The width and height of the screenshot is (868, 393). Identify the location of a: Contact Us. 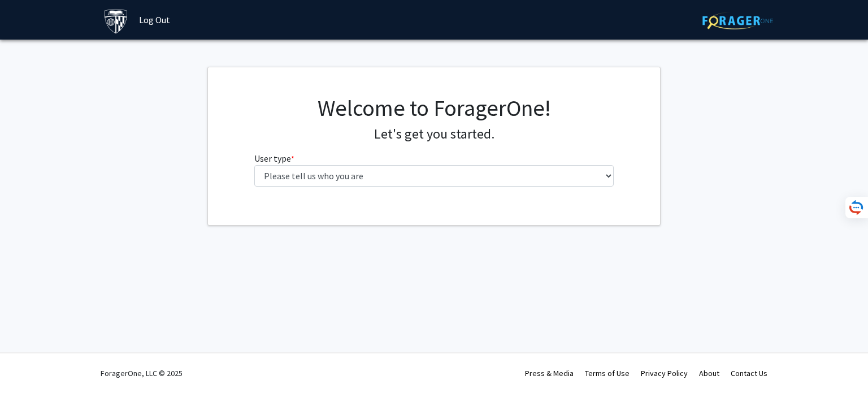
(749, 373).